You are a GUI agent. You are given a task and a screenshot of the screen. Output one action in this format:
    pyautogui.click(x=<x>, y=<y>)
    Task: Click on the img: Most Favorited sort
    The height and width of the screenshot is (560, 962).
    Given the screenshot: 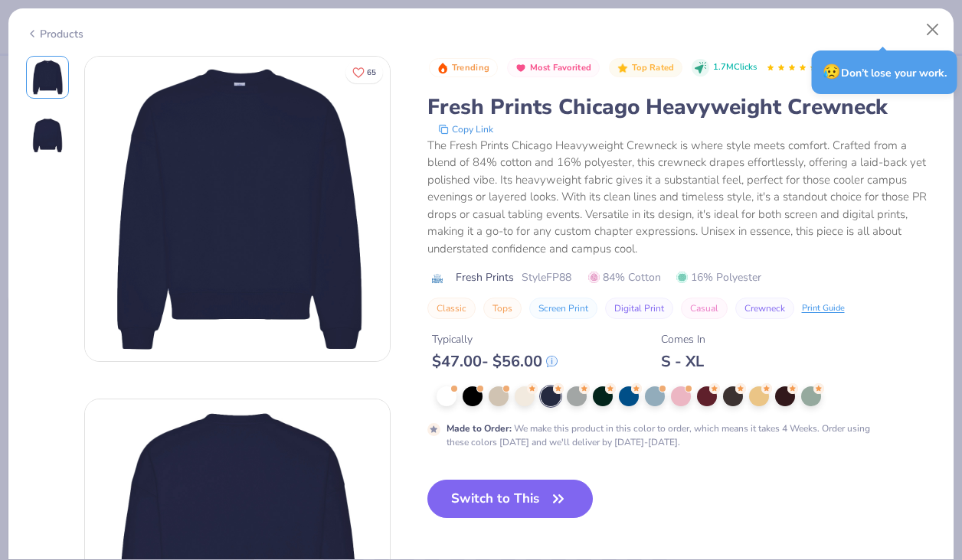 What is the action you would take?
    pyautogui.click(x=520, y=68)
    